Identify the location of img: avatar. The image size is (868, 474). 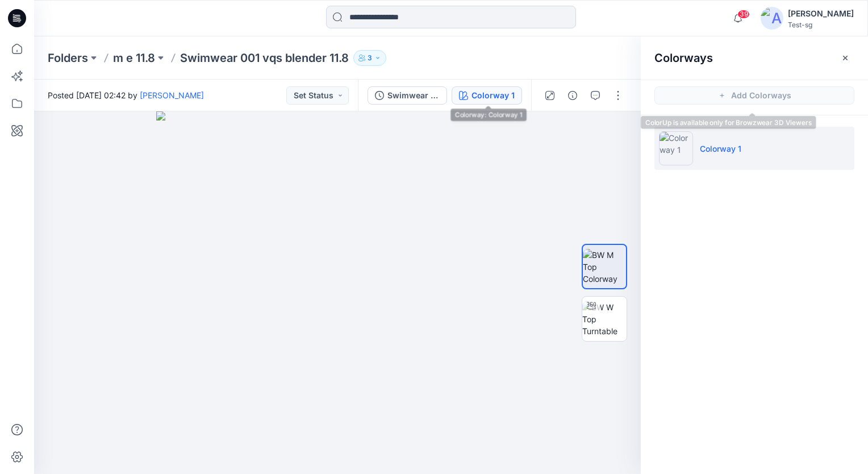
(772, 18).